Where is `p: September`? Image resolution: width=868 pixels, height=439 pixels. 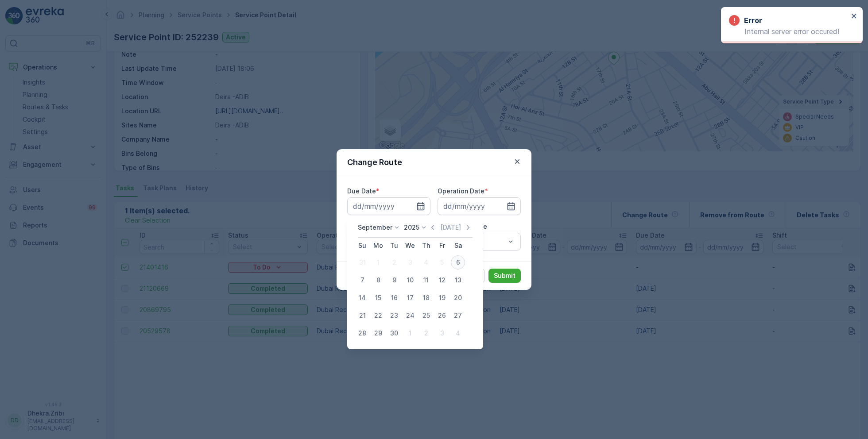 p: September is located at coordinates (375, 228).